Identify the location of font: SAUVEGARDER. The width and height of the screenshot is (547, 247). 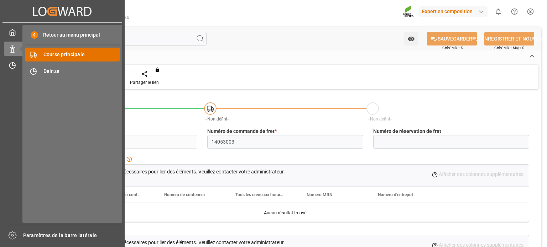
(455, 39).